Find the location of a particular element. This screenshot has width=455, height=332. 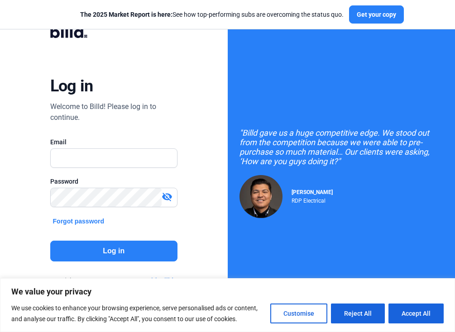

div: Password is located at coordinates (114, 181).